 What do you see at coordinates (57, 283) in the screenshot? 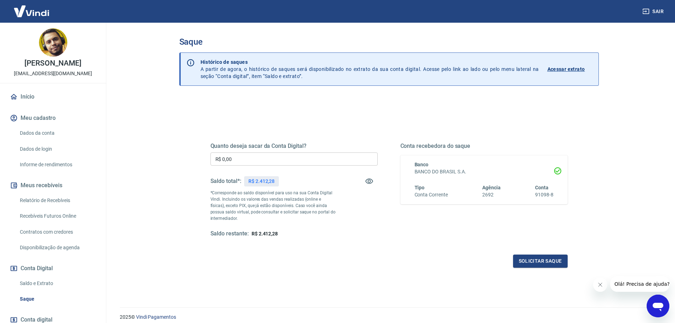
I see `a: Saldo e Extrato` at bounding box center [57, 283].